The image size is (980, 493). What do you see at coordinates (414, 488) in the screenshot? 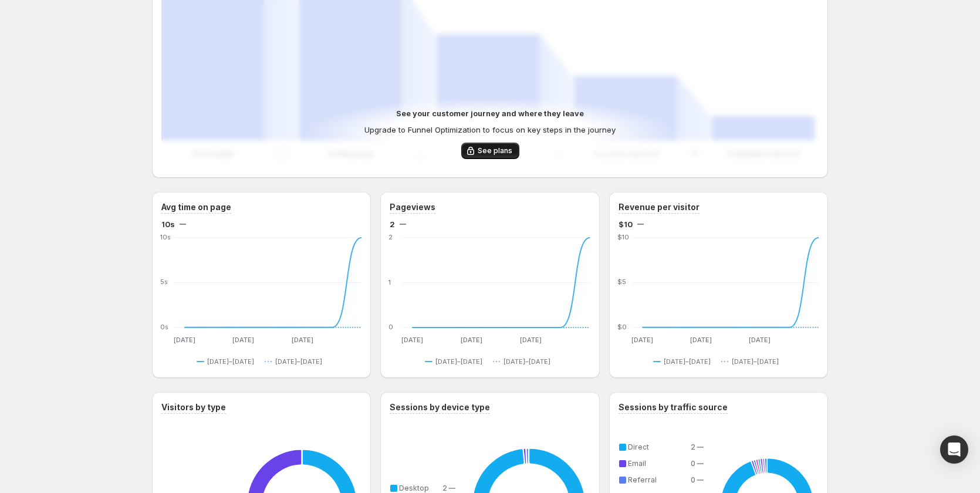
I see `span: Desktop` at bounding box center [414, 488].